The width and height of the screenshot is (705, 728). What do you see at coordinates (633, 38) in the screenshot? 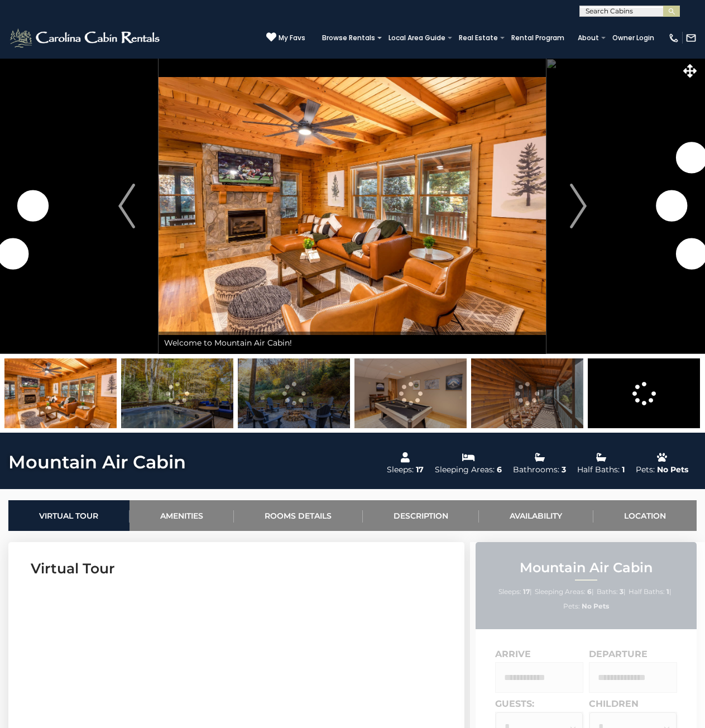
I see `a: Owner Login` at bounding box center [633, 38].